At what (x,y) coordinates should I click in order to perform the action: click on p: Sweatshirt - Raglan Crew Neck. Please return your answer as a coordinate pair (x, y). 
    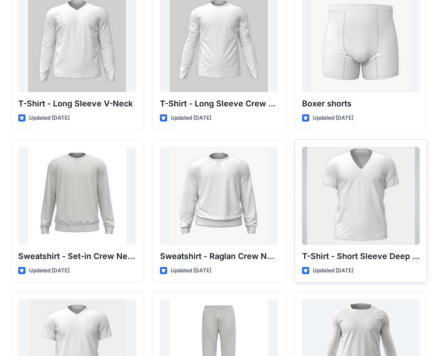
    Looking at the image, I should click on (219, 257).